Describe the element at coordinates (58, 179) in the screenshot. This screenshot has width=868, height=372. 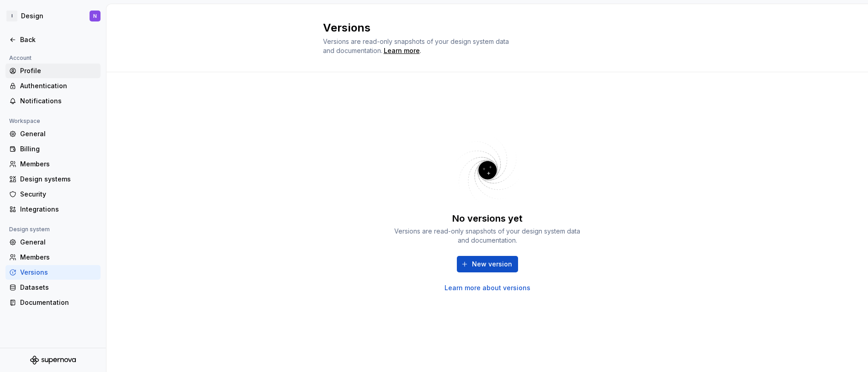
I see `div: Design systems` at that location.